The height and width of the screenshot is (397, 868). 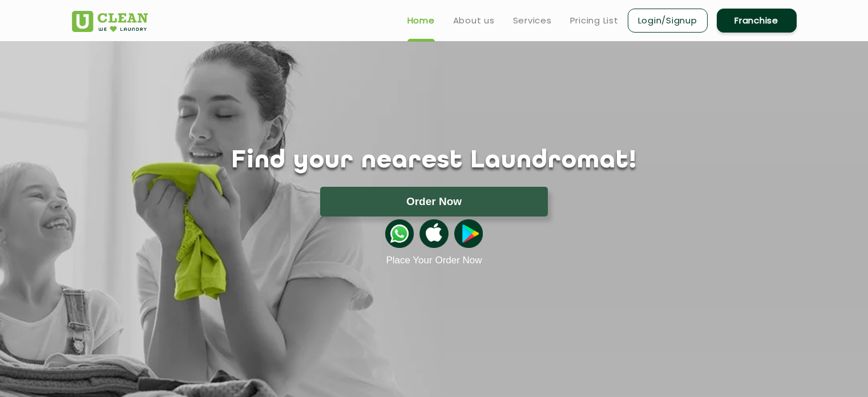 What do you see at coordinates (399, 234) in the screenshot?
I see `img: whatsappicon.png` at bounding box center [399, 234].